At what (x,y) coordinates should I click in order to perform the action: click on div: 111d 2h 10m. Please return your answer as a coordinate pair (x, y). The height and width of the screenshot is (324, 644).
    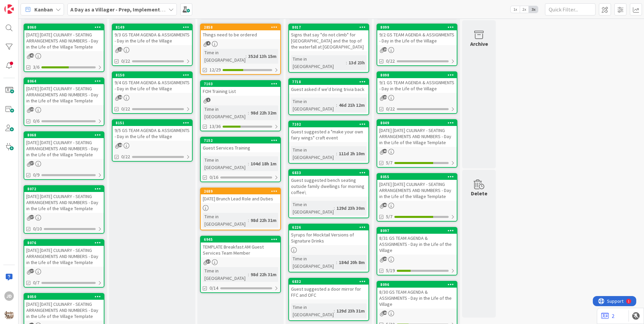
    Looking at the image, I should click on (352, 153).